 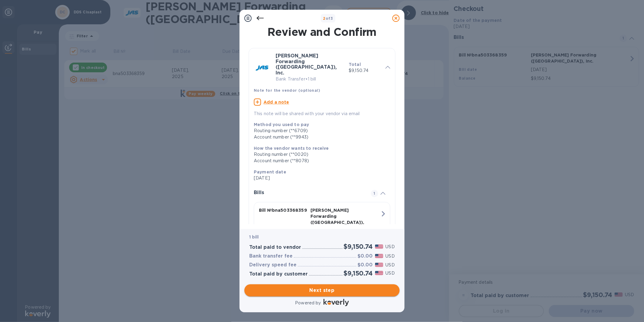 What do you see at coordinates (322, 290) in the screenshot?
I see `button: Next step` at bounding box center [322, 290].